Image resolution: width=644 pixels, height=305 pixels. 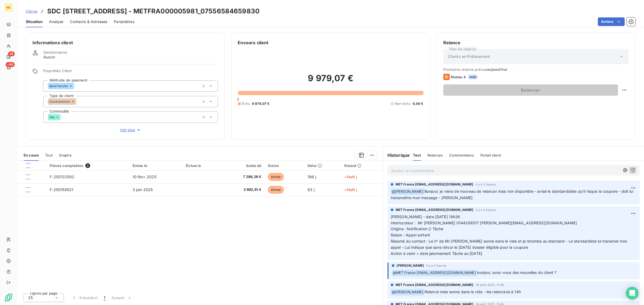 I want to click on span: 2 692,81 €, so click(x=242, y=189).